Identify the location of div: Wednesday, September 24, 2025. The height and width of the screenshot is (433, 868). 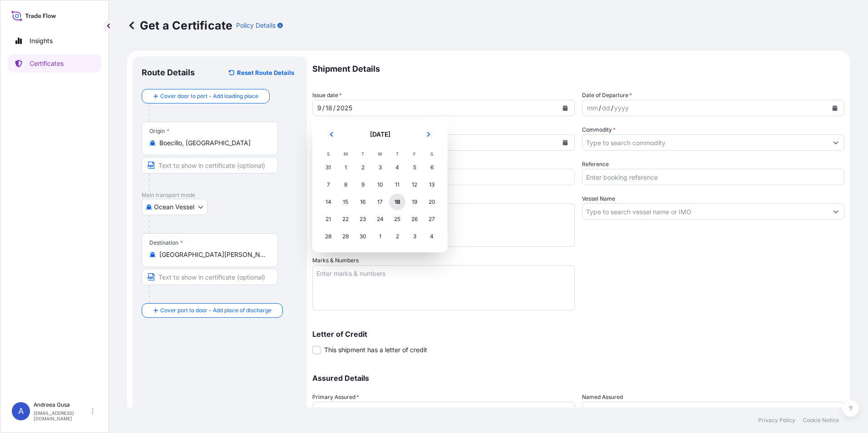
(380, 219).